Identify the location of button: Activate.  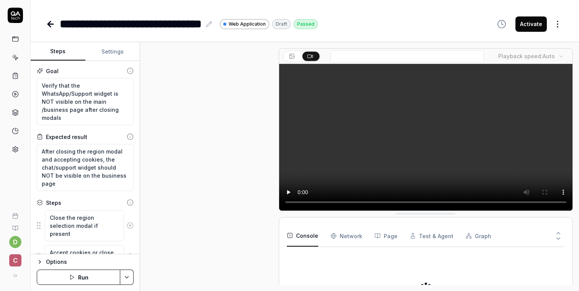
(531, 24).